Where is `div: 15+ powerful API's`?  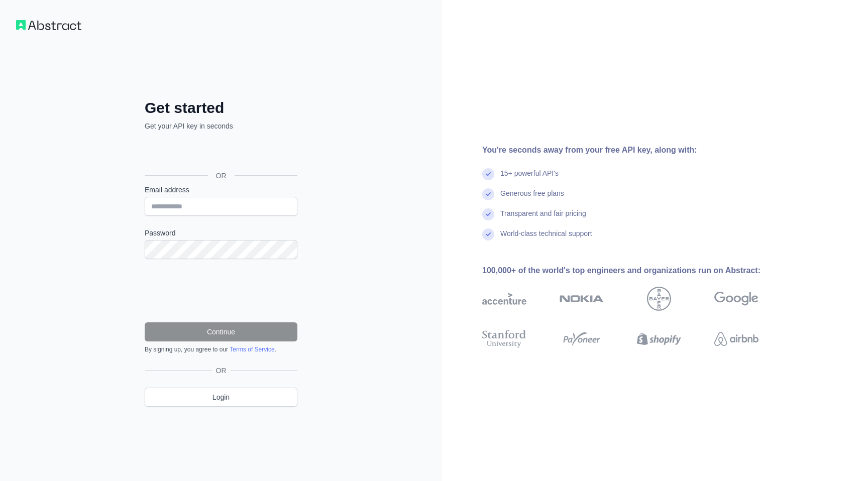
div: 15+ powerful API's is located at coordinates (529, 178).